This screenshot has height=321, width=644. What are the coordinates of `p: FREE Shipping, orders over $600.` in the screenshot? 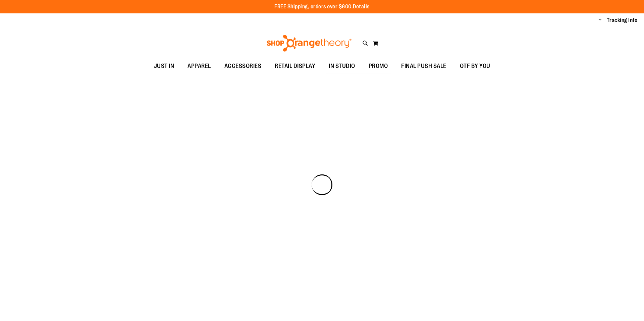 It's located at (322, 7).